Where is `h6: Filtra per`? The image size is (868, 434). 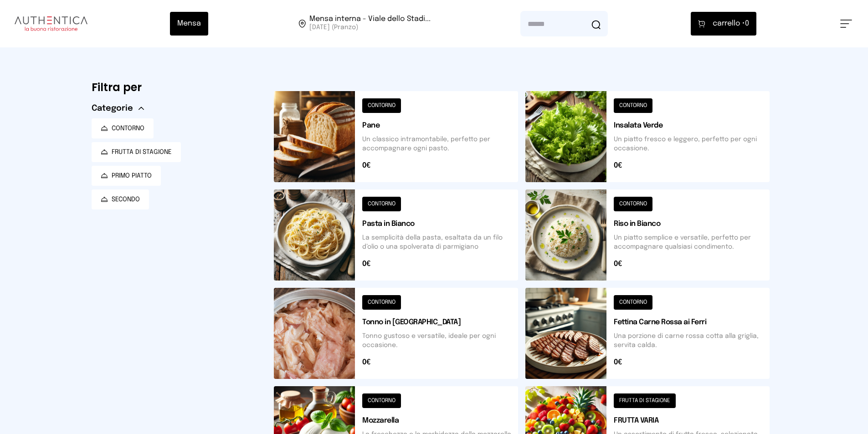
h6: Filtra per is located at coordinates (176, 87).